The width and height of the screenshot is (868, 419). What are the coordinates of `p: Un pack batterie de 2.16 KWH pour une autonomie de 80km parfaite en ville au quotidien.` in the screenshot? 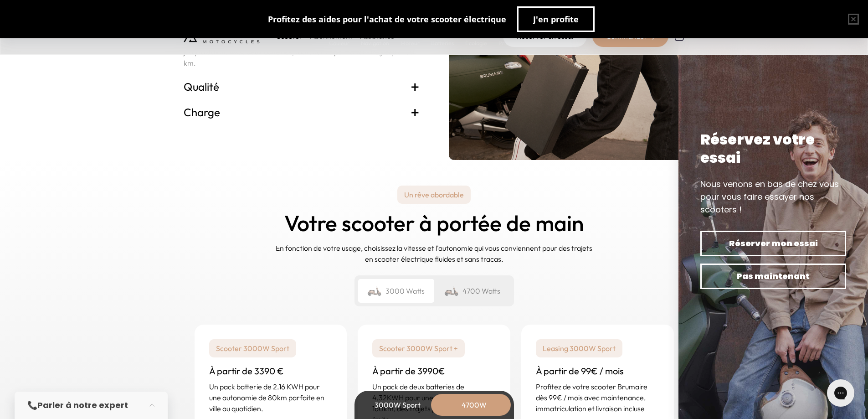 It's located at (271, 398).